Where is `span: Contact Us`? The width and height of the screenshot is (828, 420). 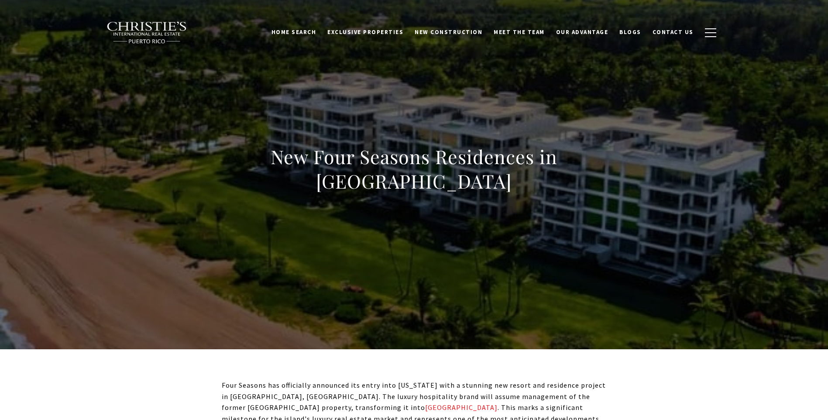 span: Contact Us is located at coordinates (673, 32).